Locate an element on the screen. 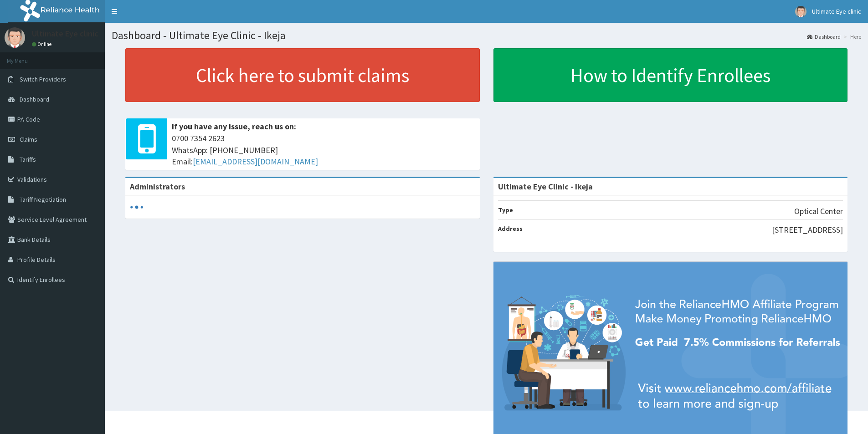 This screenshot has width=868, height=434. h1: Dashboard - Ultimate Eye Clinic - Ikeja is located at coordinates (486, 35).